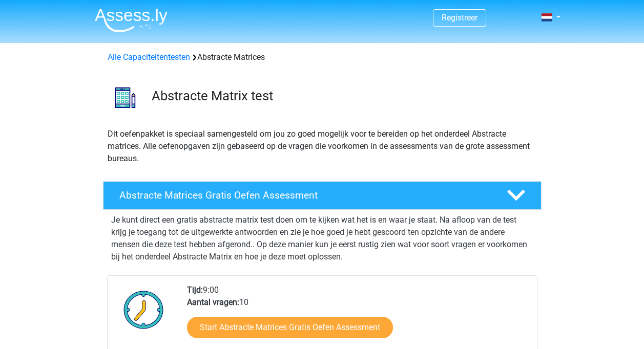  I want to click on a: Start Abstracte Matrices Gratis Oefen Assessment, so click(290, 327).